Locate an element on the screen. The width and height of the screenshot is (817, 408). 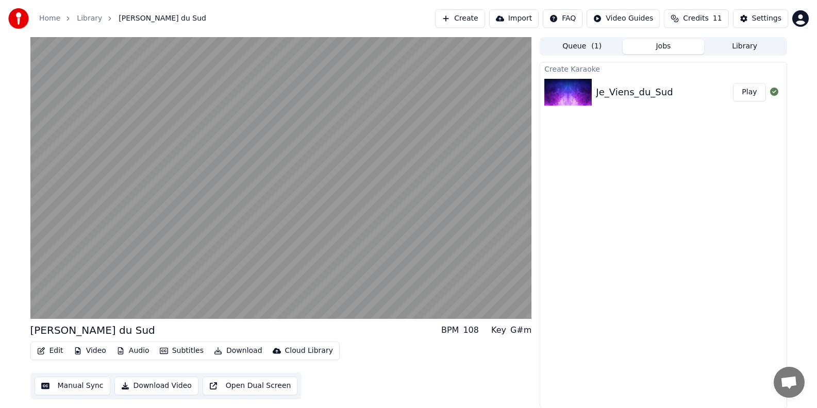
a: Home is located at coordinates (50, 19).